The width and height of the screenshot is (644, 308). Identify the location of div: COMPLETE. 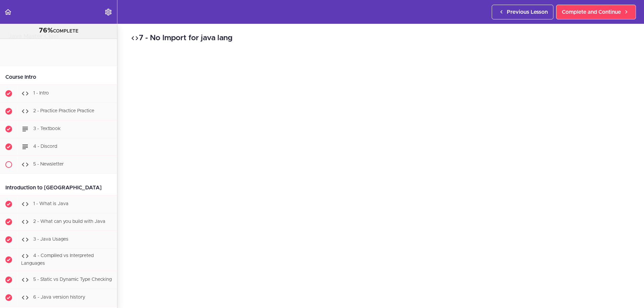
(58, 31).